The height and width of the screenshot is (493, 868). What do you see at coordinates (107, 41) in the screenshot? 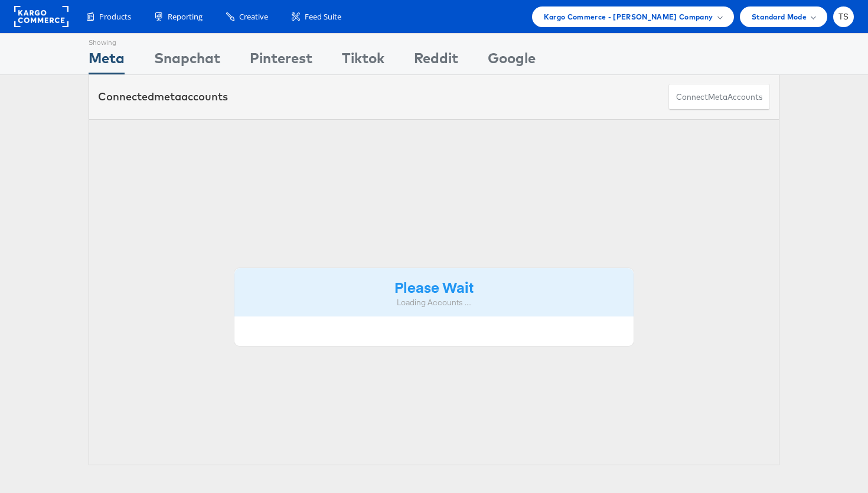
I see `div: Showing` at bounding box center [107, 41].